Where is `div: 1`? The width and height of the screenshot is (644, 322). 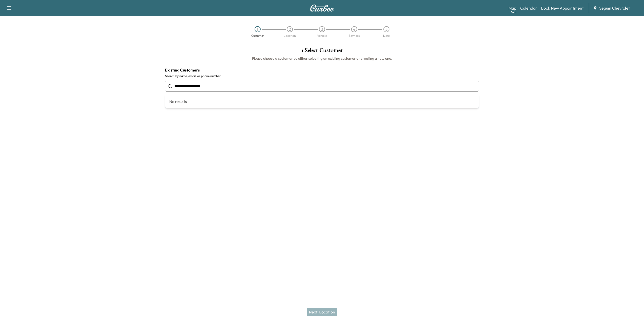
div: 1 is located at coordinates (258, 29).